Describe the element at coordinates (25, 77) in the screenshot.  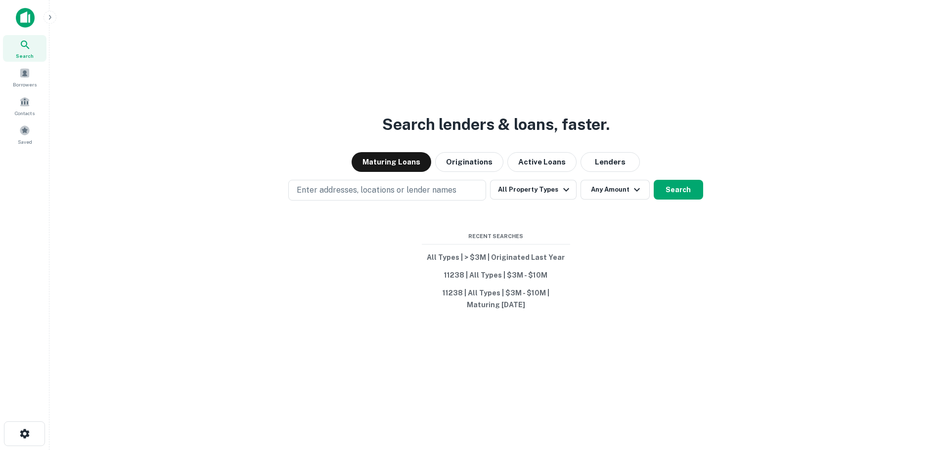
I see `a: Borrowers` at that location.